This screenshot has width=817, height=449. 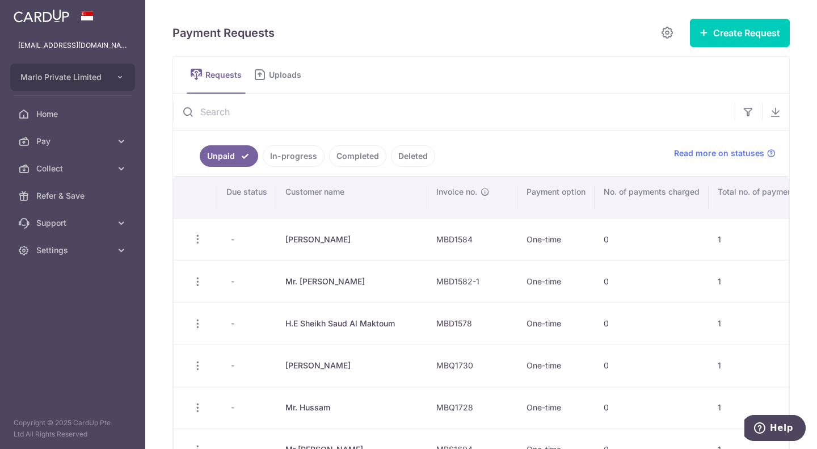 What do you see at coordinates (289, 75) in the screenshot?
I see `span: Uploads` at bounding box center [289, 75].